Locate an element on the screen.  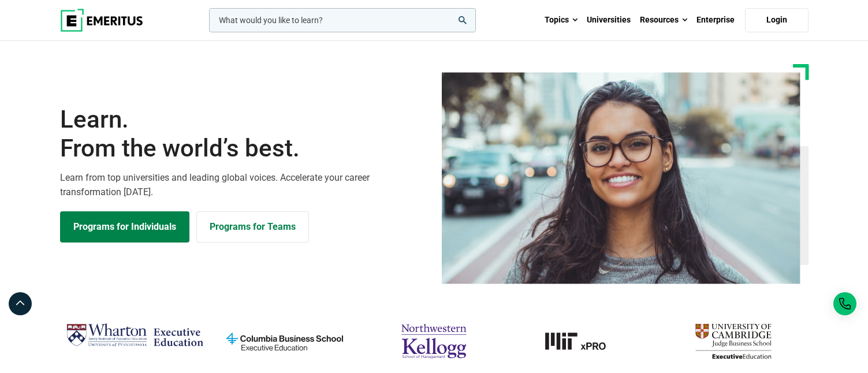
a: MIT-xPRO is located at coordinates (584, 341).